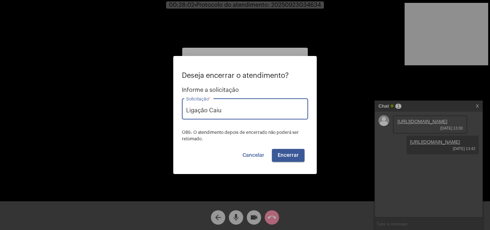  I want to click on span: Informe a solicitação, so click(245, 90).